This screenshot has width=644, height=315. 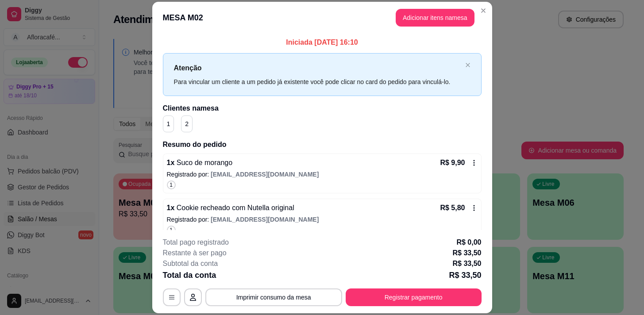 What do you see at coordinates (469, 242) in the screenshot?
I see `p: R$ 0,00` at bounding box center [469, 242].